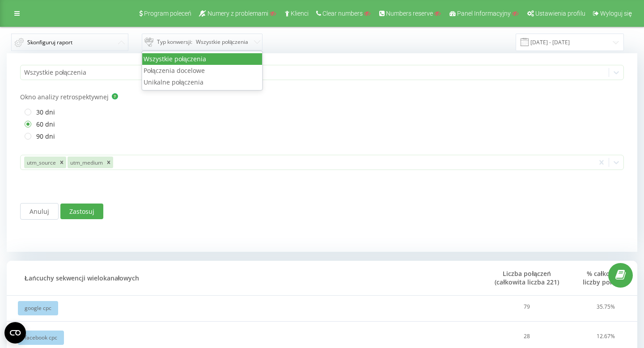  What do you see at coordinates (527, 299) in the screenshot?
I see `td: 79` at bounding box center [527, 299].